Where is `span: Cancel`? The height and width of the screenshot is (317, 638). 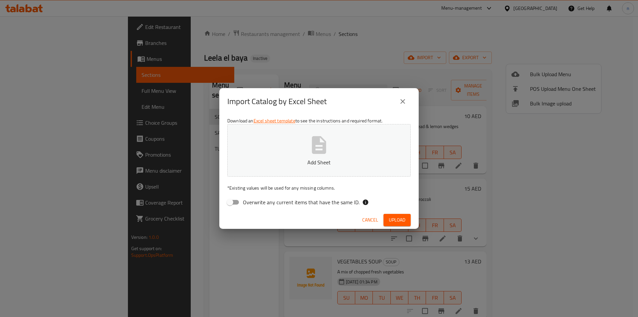
span: Cancel is located at coordinates (370, 220).